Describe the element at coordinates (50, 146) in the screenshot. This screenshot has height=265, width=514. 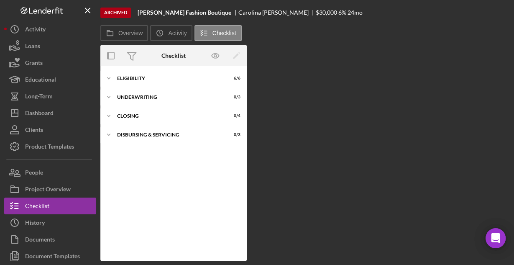
I see `button: Product Templates` at that location.